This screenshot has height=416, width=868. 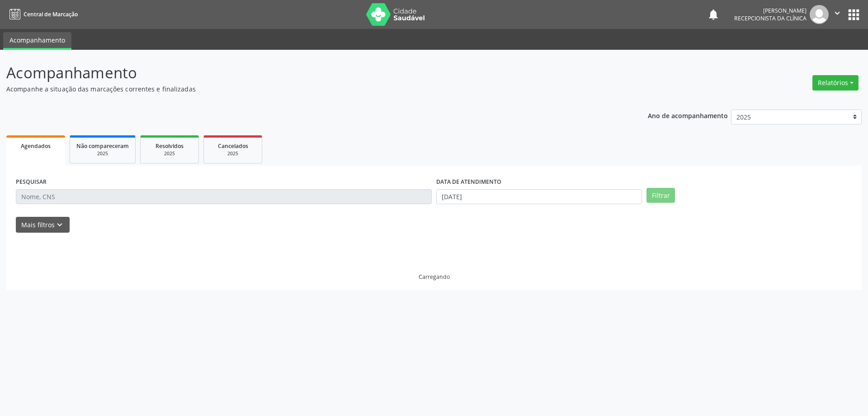 I want to click on span: Cancelados, so click(x=233, y=146).